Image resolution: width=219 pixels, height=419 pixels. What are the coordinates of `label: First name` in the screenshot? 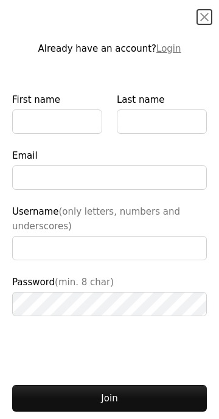 It's located at (57, 113).